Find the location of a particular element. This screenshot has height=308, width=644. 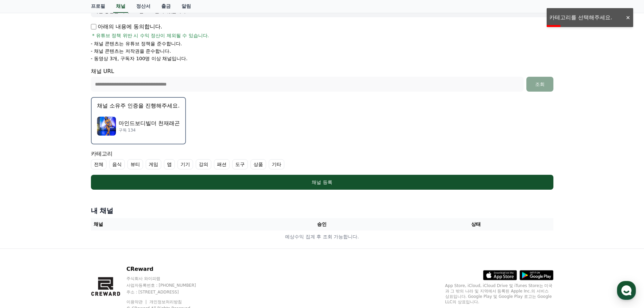

img: 마인드보디빌더 천재래곤 is located at coordinates (106, 126).